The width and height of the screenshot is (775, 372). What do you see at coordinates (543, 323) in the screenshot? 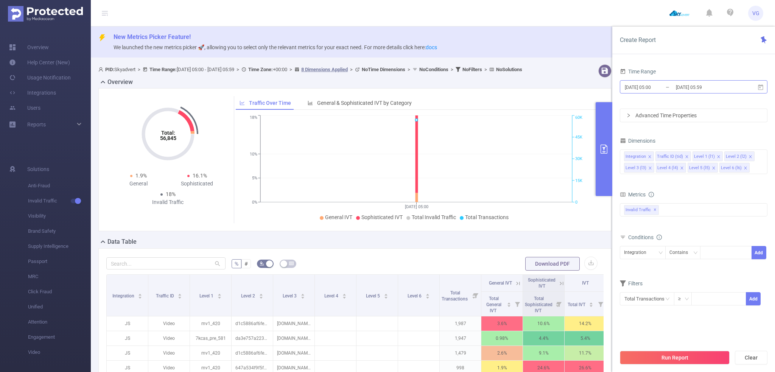
I see `p: 10.6%` at bounding box center [543, 323].